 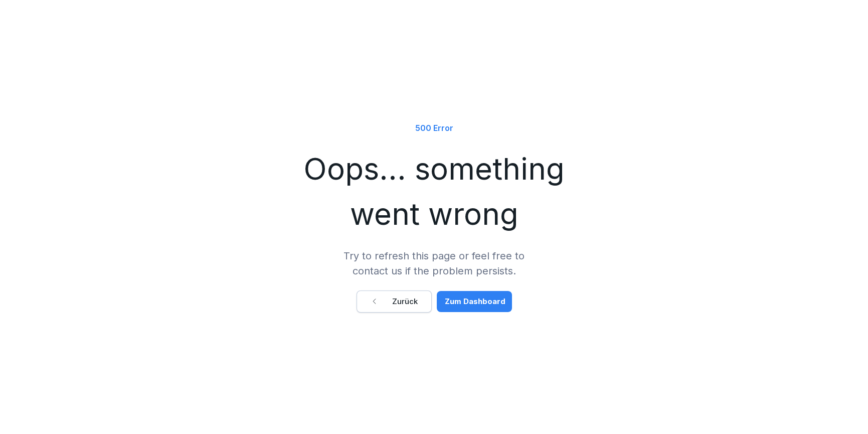 I want to click on button: Zurück, so click(x=394, y=301).